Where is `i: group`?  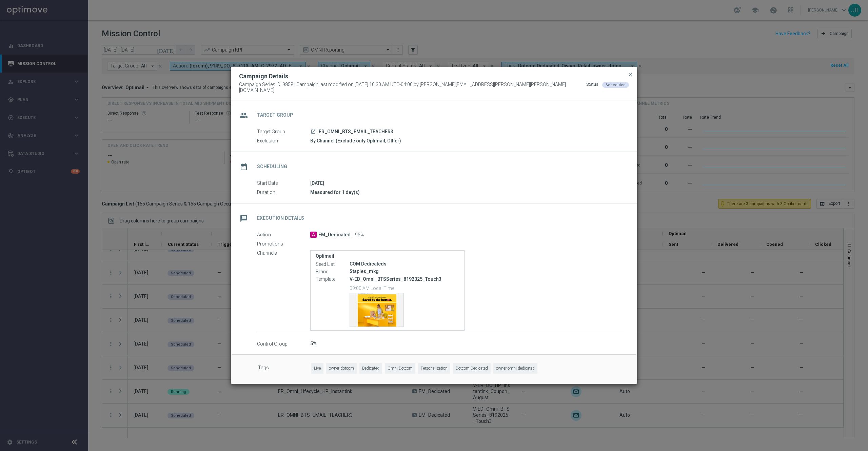 i: group is located at coordinates (244, 115).